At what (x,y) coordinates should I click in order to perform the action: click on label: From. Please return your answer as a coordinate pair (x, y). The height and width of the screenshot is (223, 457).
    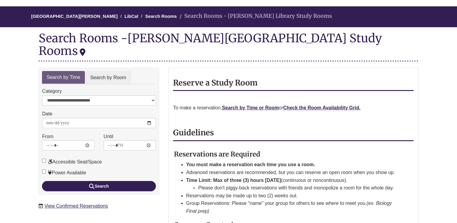
    Looking at the image, I should click on (47, 137).